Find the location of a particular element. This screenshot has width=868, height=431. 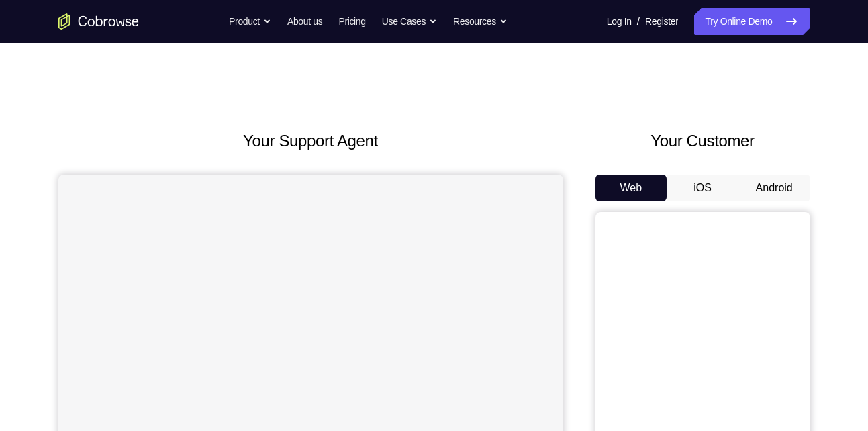

a: About us is located at coordinates (305, 22).